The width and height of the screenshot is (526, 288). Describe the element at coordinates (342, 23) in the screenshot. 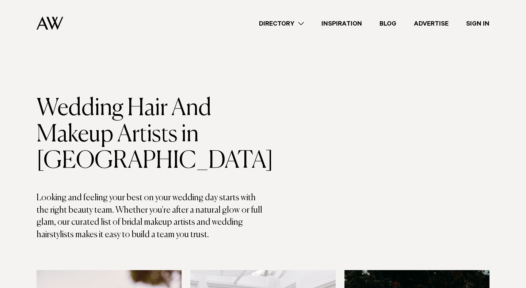

I see `a: Inspiration` at that location.